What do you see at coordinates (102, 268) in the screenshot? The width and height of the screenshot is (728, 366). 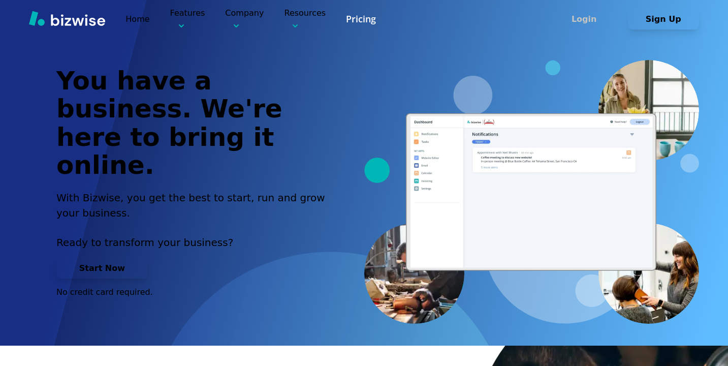 I see `button: Start Now` at bounding box center [102, 268].